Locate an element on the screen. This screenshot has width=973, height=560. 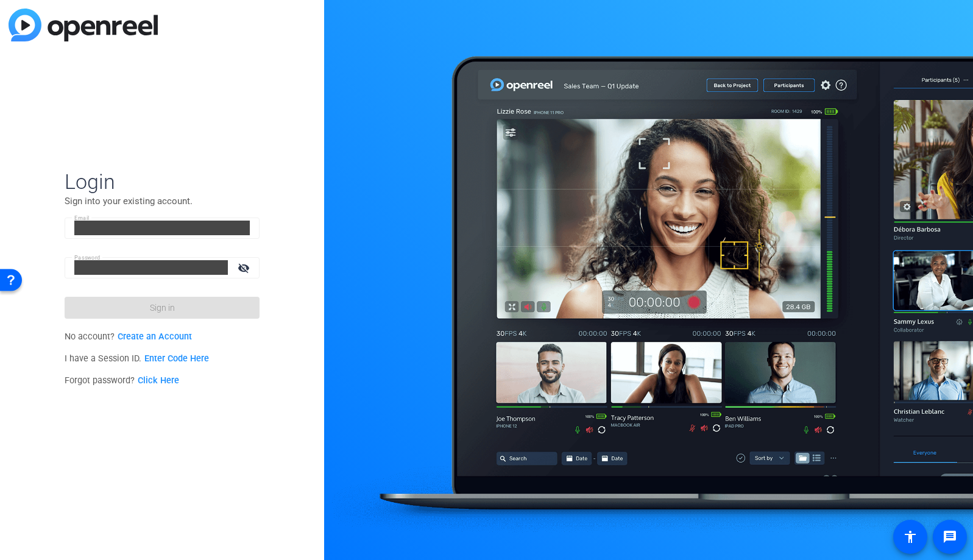
a: Click Here is located at coordinates (159, 380).